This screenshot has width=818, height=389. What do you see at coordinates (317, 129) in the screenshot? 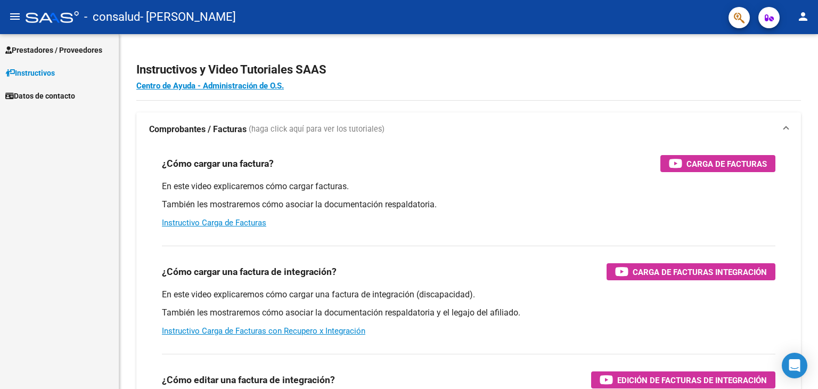
I see `span: (haga click aquí para ver los tutoriales)` at bounding box center [317, 129].